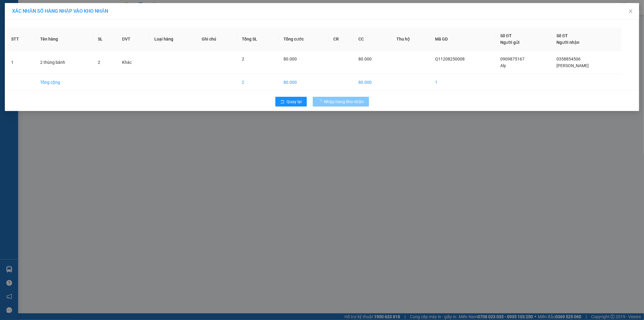  I want to click on span: Nhập hàng kho nhận, so click(344, 102).